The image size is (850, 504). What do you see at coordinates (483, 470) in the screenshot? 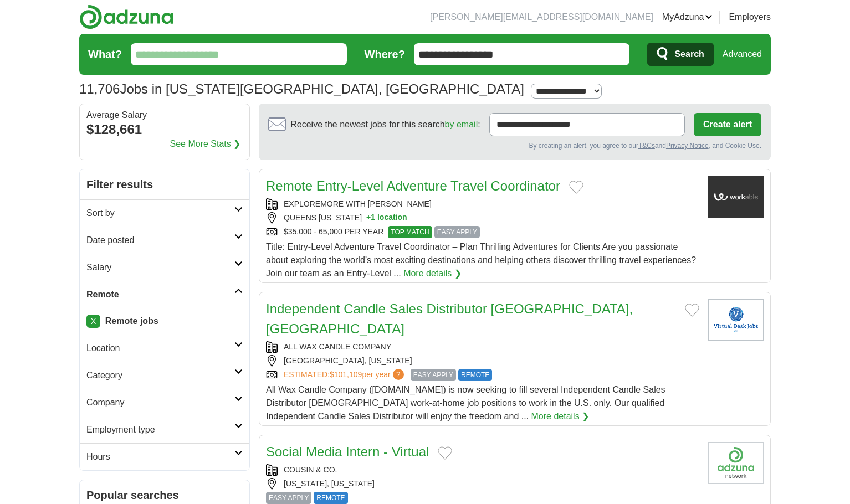
I see `div: COUSIN & CO.` at bounding box center [483, 470].